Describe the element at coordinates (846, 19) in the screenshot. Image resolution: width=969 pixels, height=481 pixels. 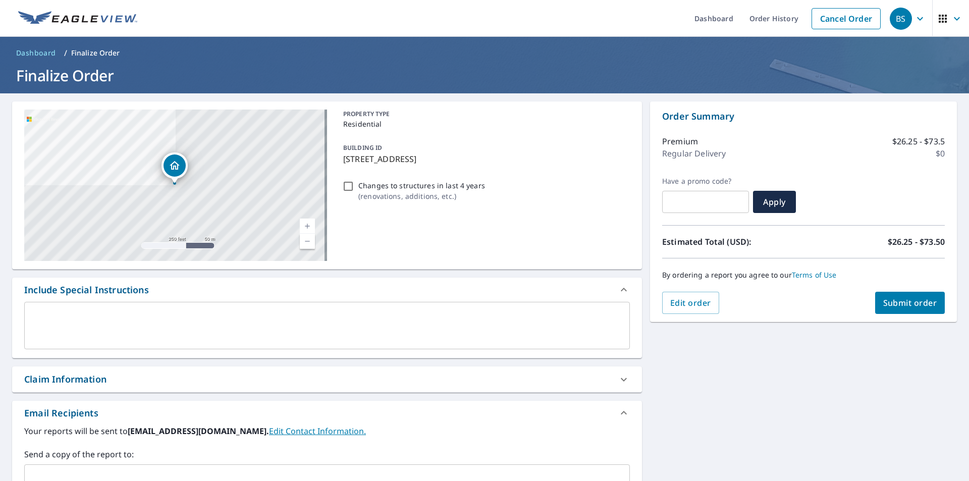
I see `a: Cancel Order` at that location.